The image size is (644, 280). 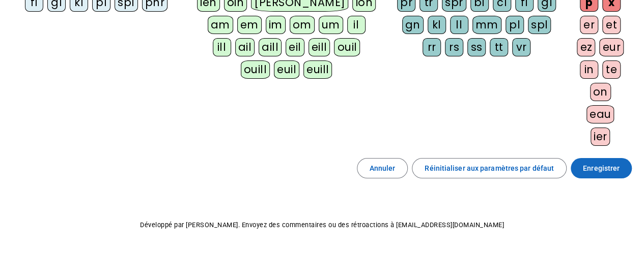 What do you see at coordinates (611, 47) in the screenshot?
I see `div: eur` at bounding box center [611, 47].